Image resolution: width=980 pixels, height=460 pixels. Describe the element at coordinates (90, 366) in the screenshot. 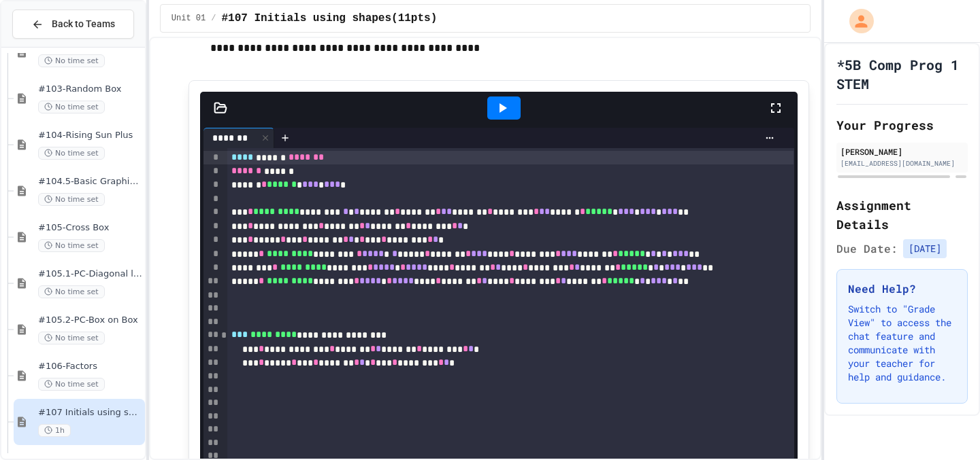

I see `span: #106-Factors` at that location.